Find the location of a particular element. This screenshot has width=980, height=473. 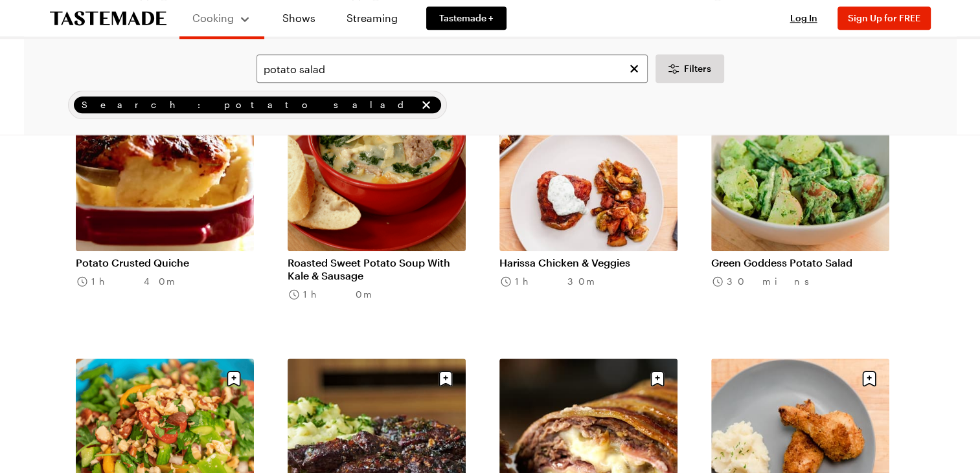

span: Log In is located at coordinates (804, 17).